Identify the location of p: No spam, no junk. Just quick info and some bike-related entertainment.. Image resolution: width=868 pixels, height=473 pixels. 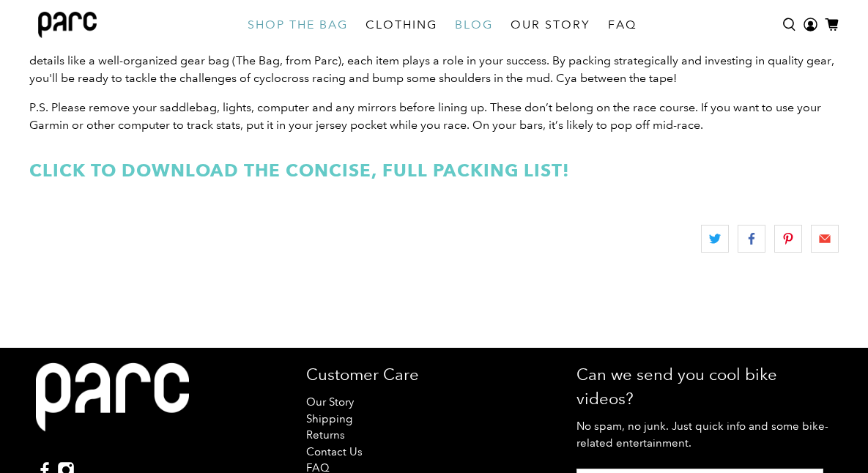
(704, 434).